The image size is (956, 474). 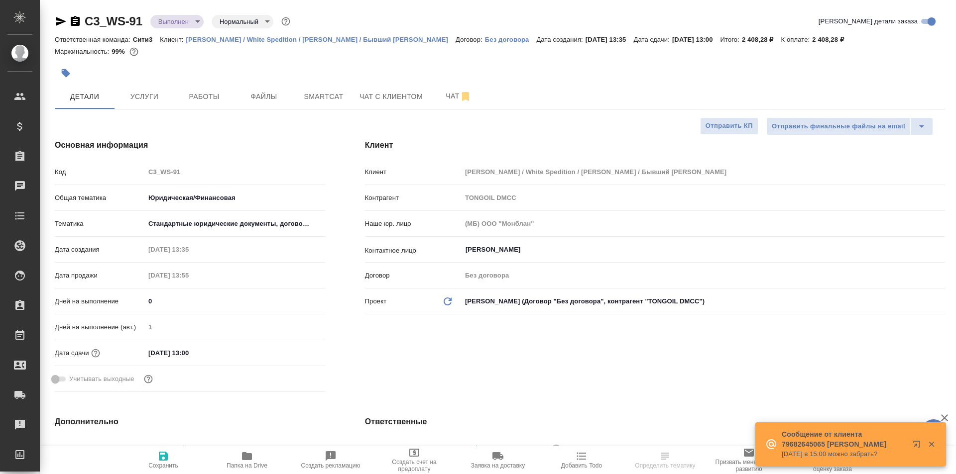 What do you see at coordinates (100, 198) in the screenshot?
I see `p: Общая тематика` at bounding box center [100, 198].